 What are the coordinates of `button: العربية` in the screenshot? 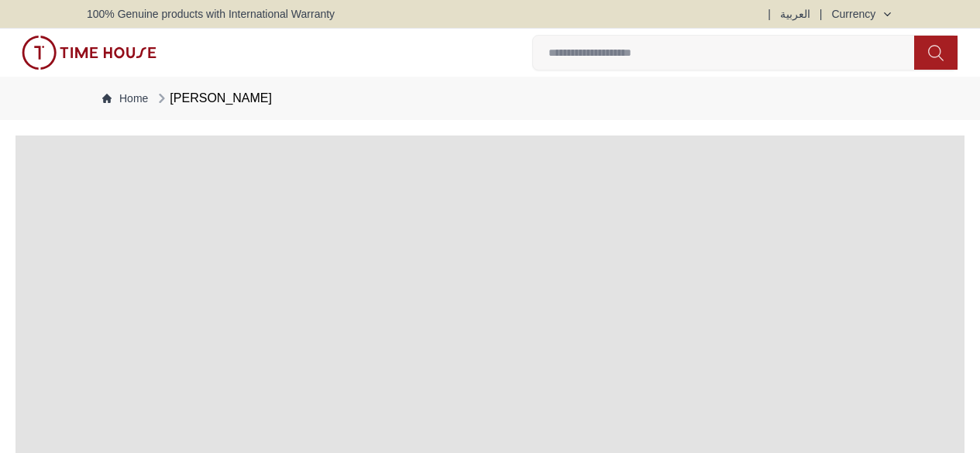 It's located at (795, 14).